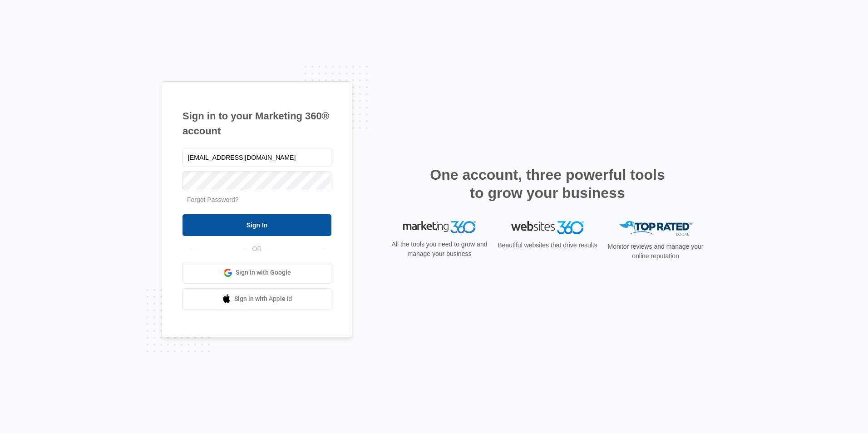  Describe the element at coordinates (257, 248) in the screenshot. I see `span: OR` at that location.